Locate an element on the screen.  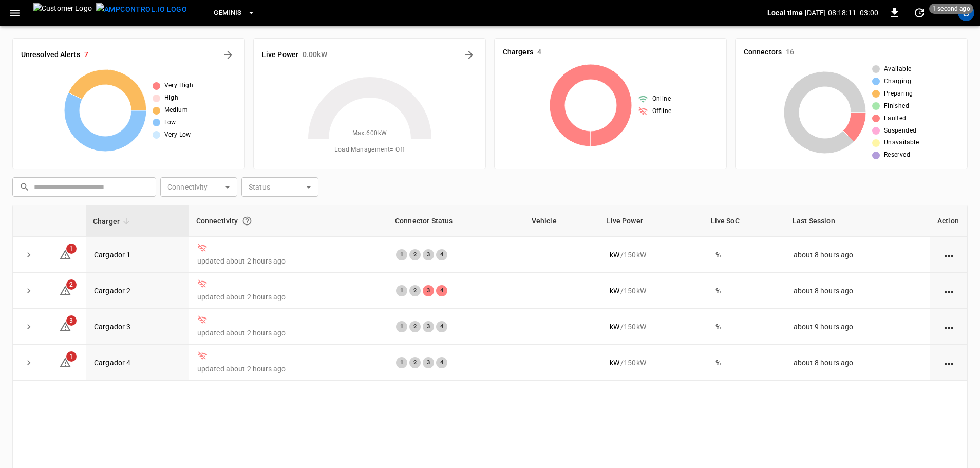
span: Online is located at coordinates (662, 99).